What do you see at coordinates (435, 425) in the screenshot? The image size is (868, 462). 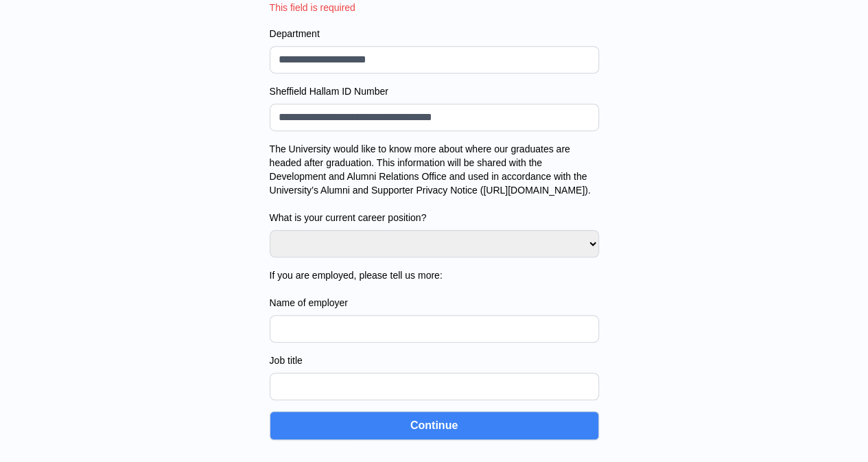 I see `button: Continue` at bounding box center [435, 425].